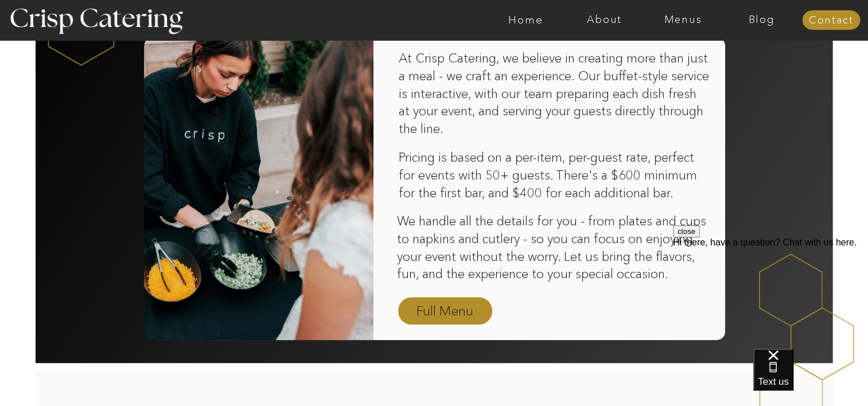  I want to click on p: At Crisp Catering, we believe in creating more than just a meal - we craft an experience. Our buf..., so click(554, 104).